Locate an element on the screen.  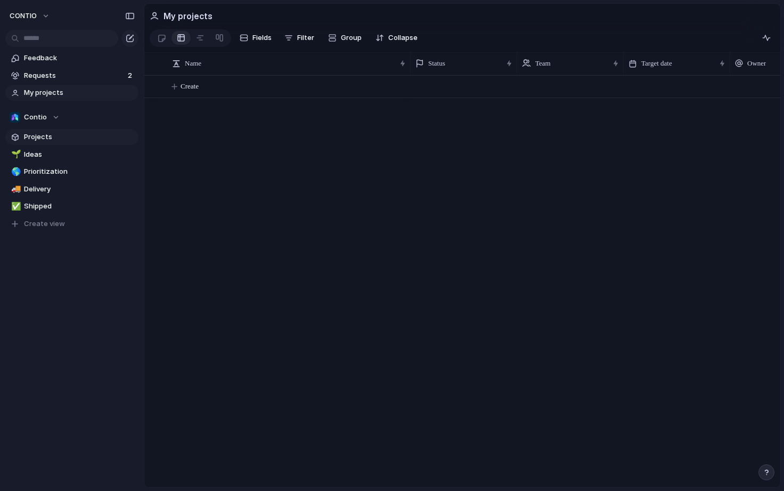
a: 🌱Ideas is located at coordinates (72, 154).